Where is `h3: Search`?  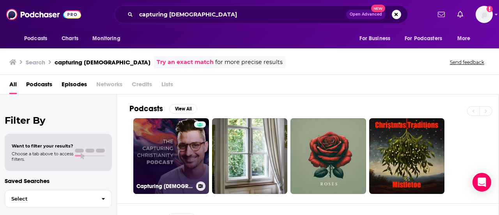 h3: Search is located at coordinates (35, 62).